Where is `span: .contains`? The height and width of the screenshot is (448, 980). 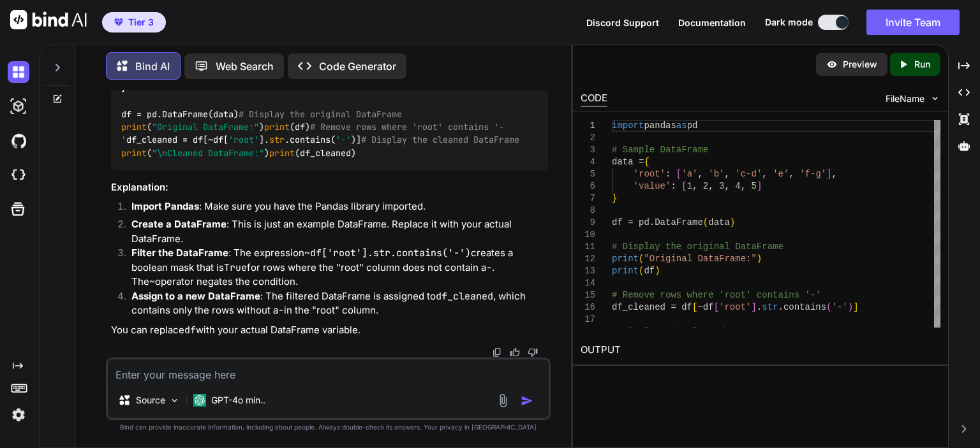 span: .contains is located at coordinates (803, 307).